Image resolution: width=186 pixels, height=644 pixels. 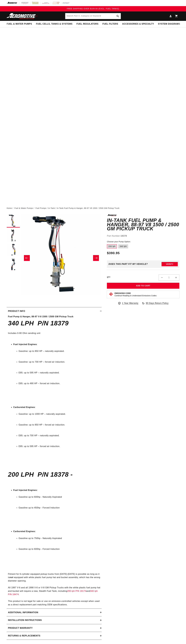 What do you see at coordinates (87, 24) in the screenshot?
I see `summary: Fuel Regulators` at bounding box center [87, 24].